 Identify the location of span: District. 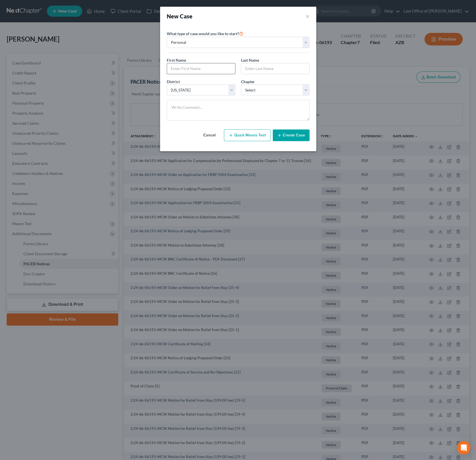
(173, 82).